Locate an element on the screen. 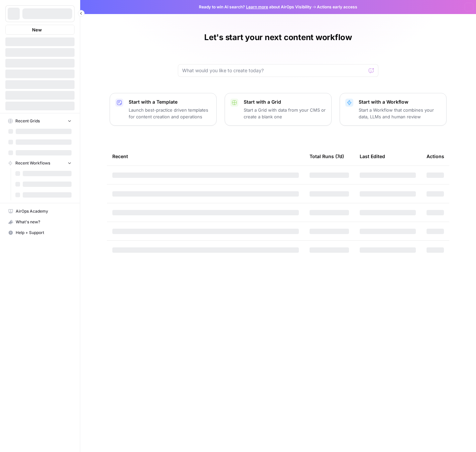  span: Recent Workflows is located at coordinates (33, 163).